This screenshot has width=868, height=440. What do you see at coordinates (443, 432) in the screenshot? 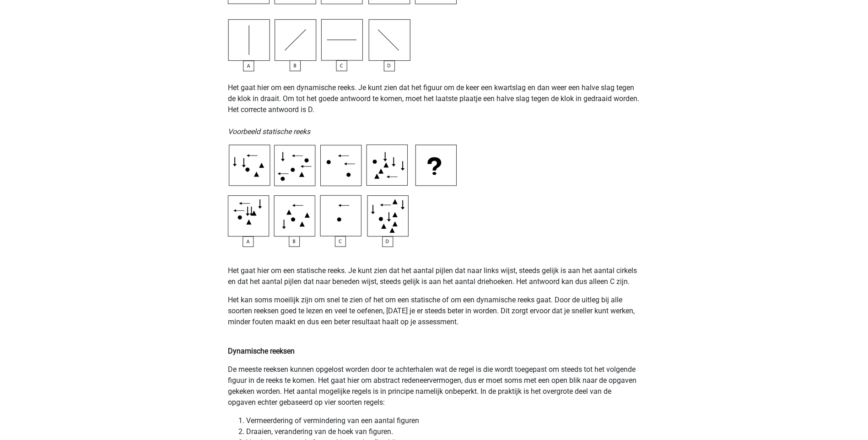
I see `li: Draaien, verandering van de hoek van figuren.` at bounding box center [443, 432].